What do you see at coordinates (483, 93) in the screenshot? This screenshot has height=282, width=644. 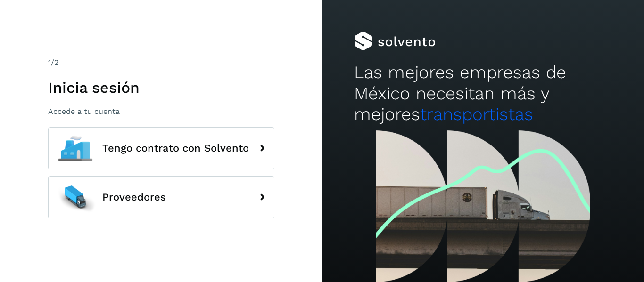 I see `h2: Las mejores empresas de México necesitan más y mejores` at bounding box center [483, 93].